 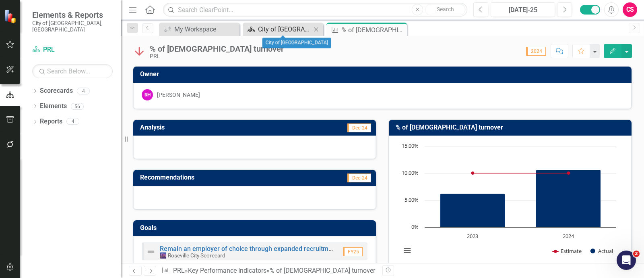 What do you see at coordinates (353, 252) in the screenshot?
I see `span: FY25` at bounding box center [353, 252].